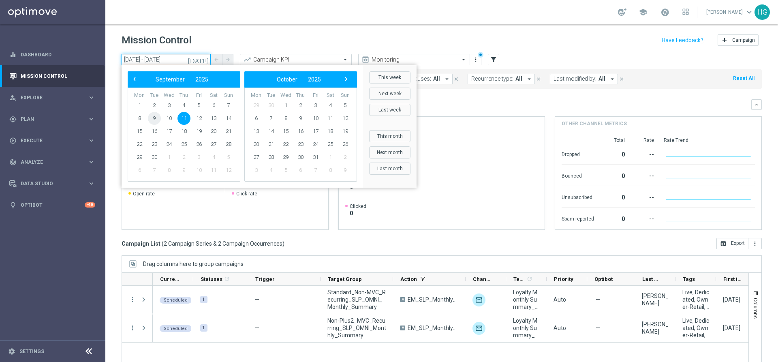  What do you see at coordinates (203, 243) in the screenshot?
I see `h3: Campaign List` at bounding box center [203, 243].